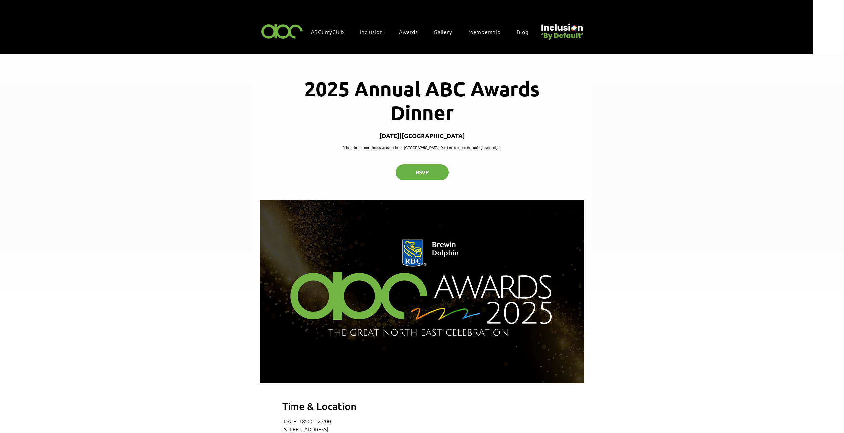  What do you see at coordinates (412, 32) in the screenshot?
I see `div: Awards` at bounding box center [412, 32].